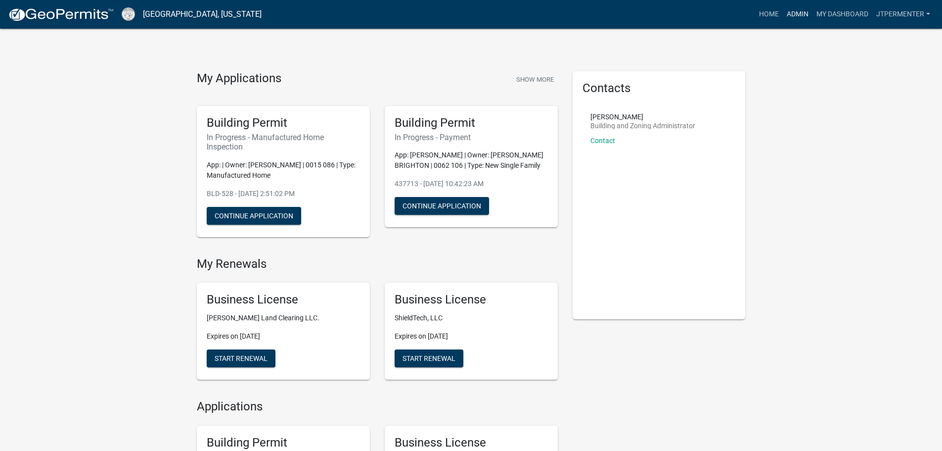 The height and width of the screenshot is (451, 942). Describe the element at coordinates (377, 264) in the screenshot. I see `h4: My Renewals` at that location.